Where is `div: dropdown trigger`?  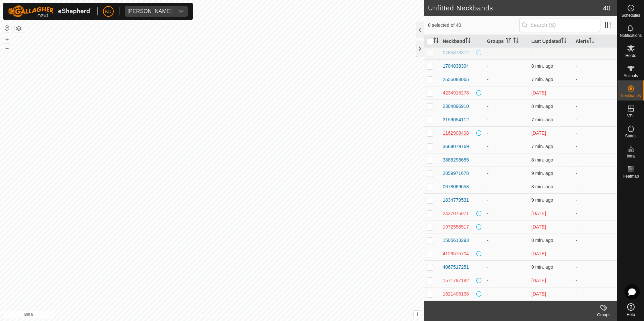
div: dropdown trigger is located at coordinates (181, 12).